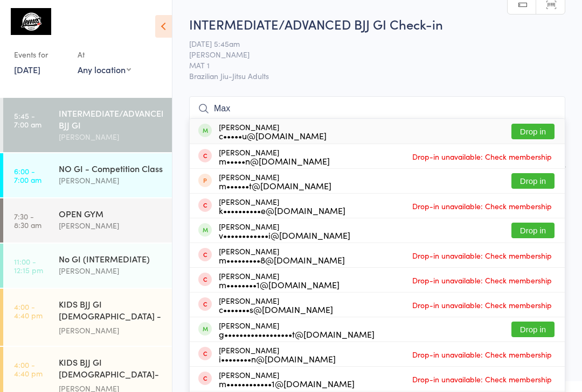  What do you see at coordinates (27, 176) in the screenshot?
I see `time: 6:00 - 7:00 am` at bounding box center [27, 176].